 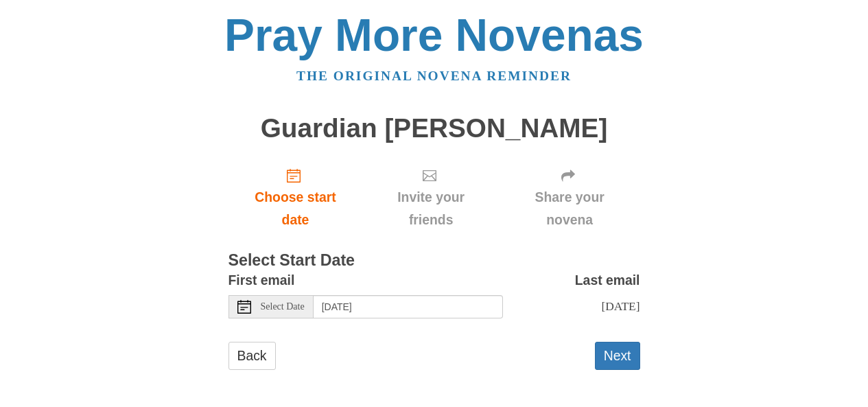 I want to click on label: Last email, so click(x=608, y=280).